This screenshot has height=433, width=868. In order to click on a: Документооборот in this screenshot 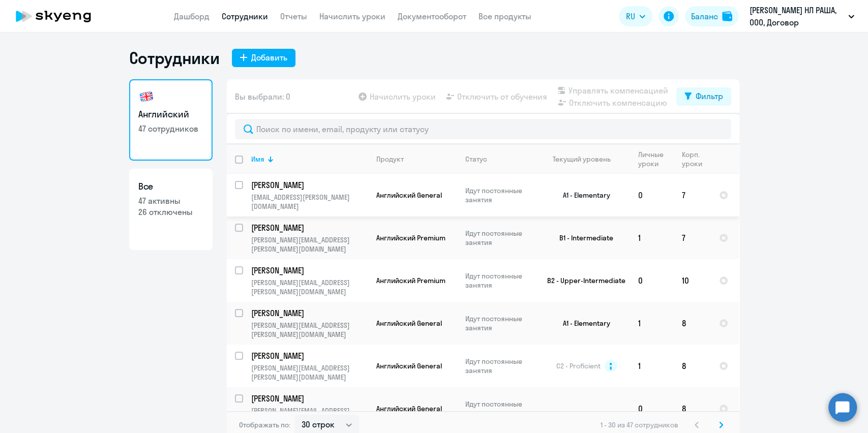, I will do `click(432, 16)`.